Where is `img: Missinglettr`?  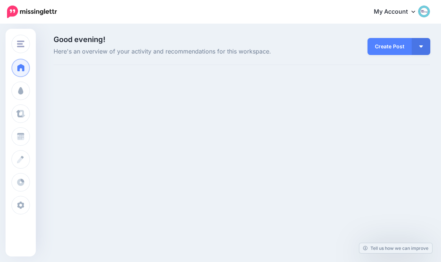 img: Missinglettr is located at coordinates (32, 12).